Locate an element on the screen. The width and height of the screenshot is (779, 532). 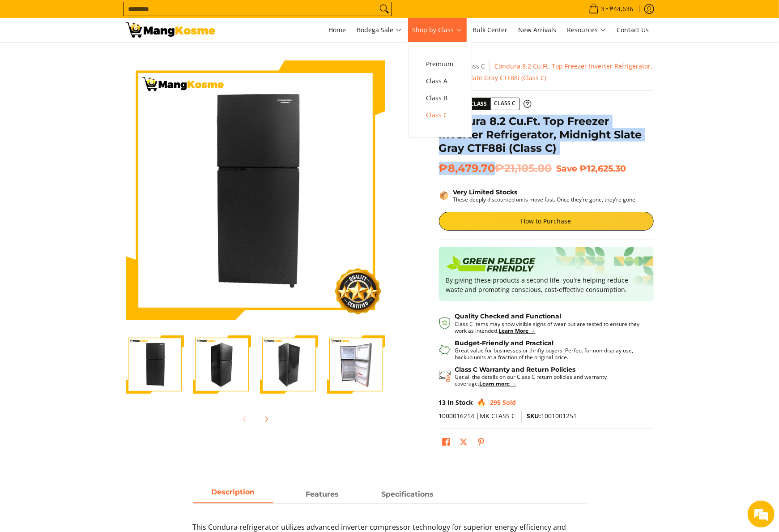
span: Condura 8.2 Cu.Ft. Top Freezer Inverter Refrigerator, Midnight Slate Gray CTF88i (Class C) is located at coordinates (546, 72).